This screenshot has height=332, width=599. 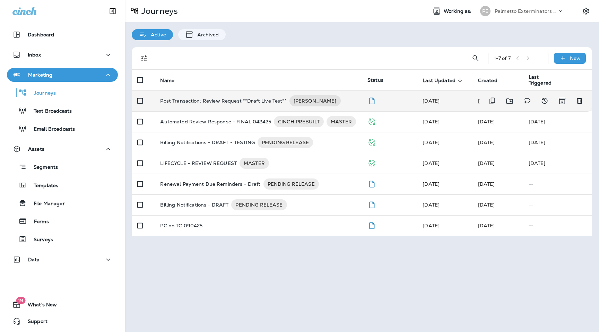 What do you see at coordinates (49, 111) in the screenshot?
I see `p: Text Broadcasts` at bounding box center [49, 111].